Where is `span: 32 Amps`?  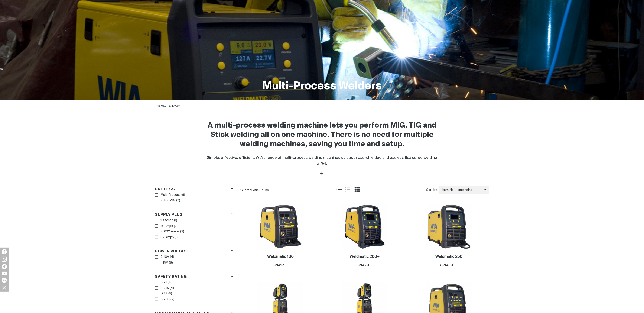 span: 32 Amps is located at coordinates (167, 237).